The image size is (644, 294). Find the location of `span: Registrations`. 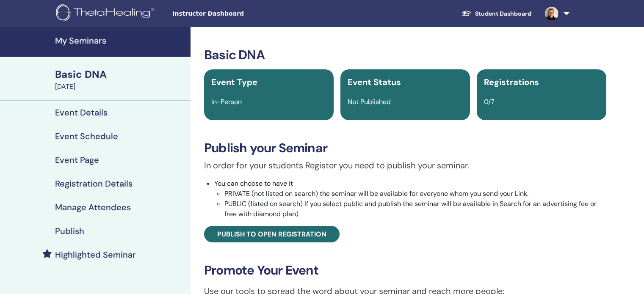

span: Registrations is located at coordinates (511, 82).